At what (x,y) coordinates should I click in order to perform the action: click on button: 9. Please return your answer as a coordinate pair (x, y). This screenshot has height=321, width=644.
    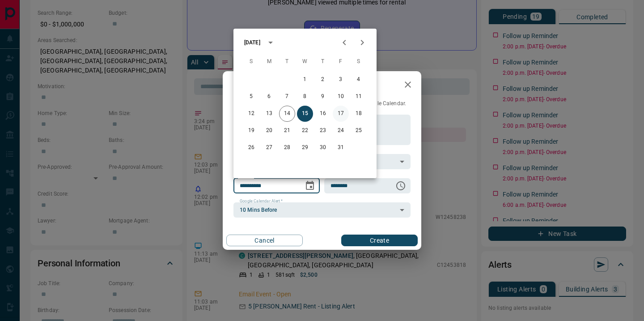
    Looking at the image, I should click on (323, 96).